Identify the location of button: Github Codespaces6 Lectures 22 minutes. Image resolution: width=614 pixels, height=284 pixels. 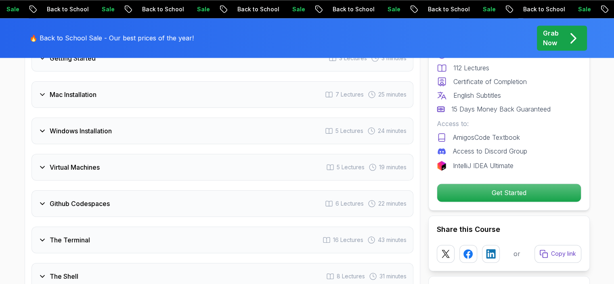
(223, 204).